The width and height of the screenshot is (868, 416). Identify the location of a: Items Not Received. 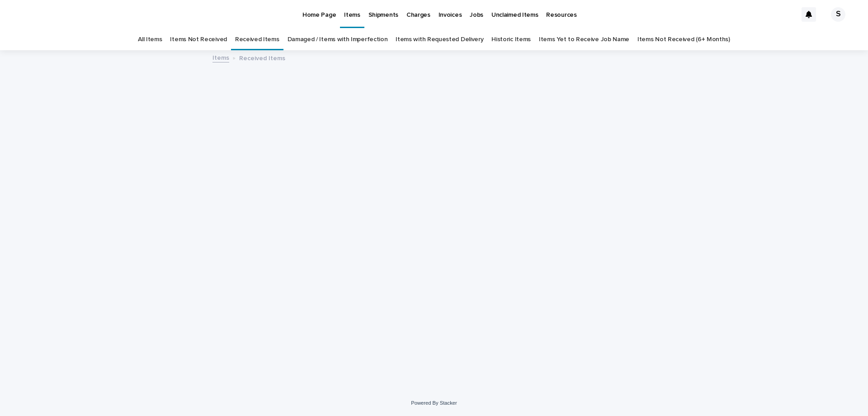
(198, 39).